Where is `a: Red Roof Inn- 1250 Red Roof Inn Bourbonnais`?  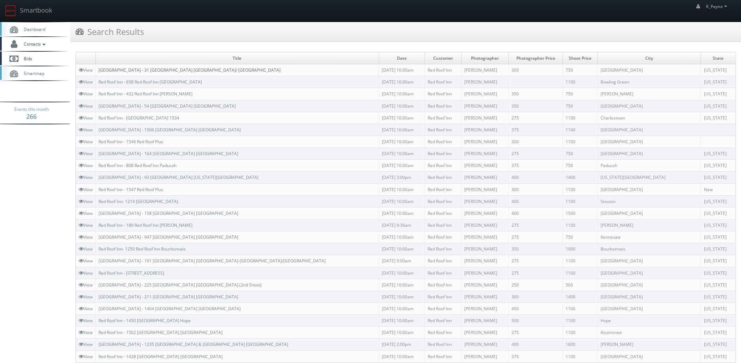 a: Red Roof Inn- 1250 Red Roof Inn Bourbonnais is located at coordinates (142, 249).